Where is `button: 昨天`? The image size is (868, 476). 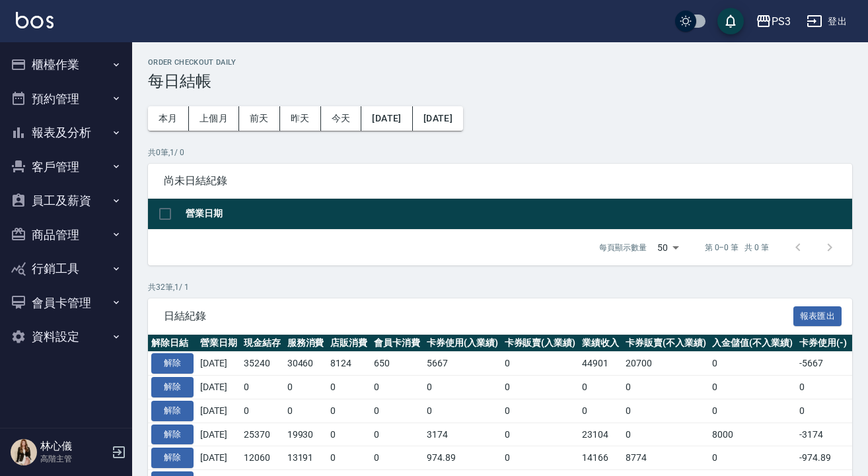 button: 昨天 is located at coordinates (301, 118).